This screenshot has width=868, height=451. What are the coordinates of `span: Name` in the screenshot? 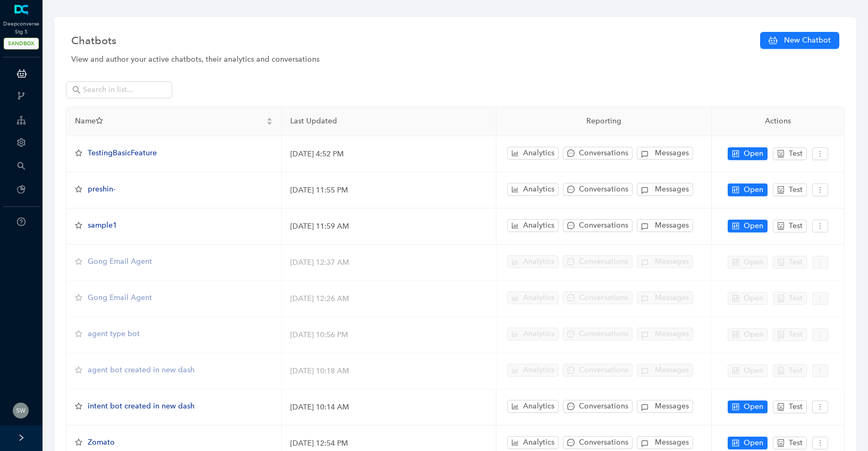 It's located at (170, 121).